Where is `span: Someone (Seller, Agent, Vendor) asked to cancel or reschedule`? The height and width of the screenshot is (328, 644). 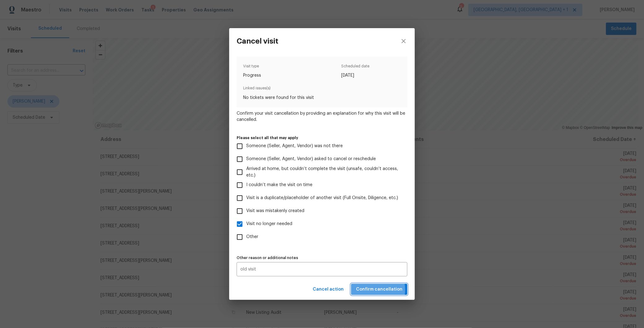 span: Someone (Seller, Agent, Vendor) asked to cancel or reschedule is located at coordinates (311, 159).